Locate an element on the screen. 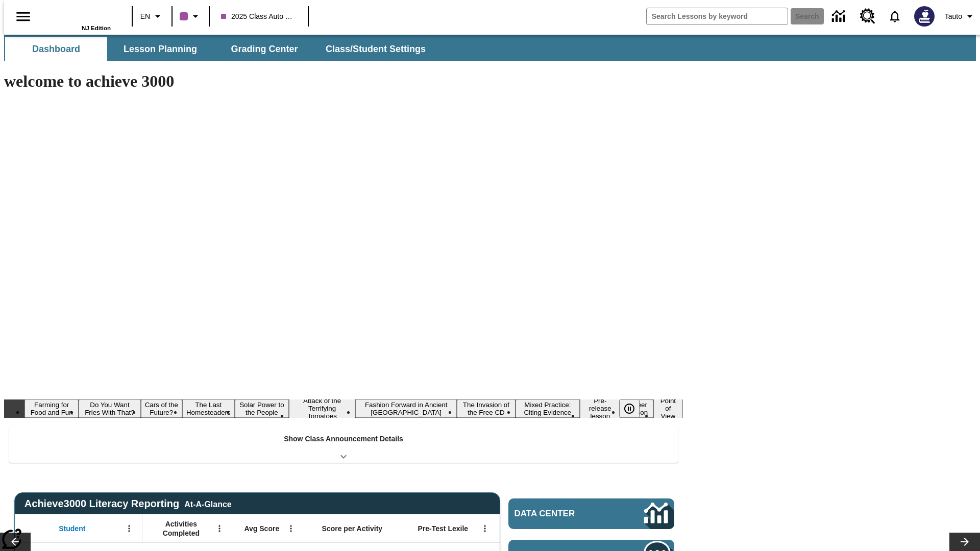 Image resolution: width=980 pixels, height=551 pixels. img: Avatar is located at coordinates (924, 17).